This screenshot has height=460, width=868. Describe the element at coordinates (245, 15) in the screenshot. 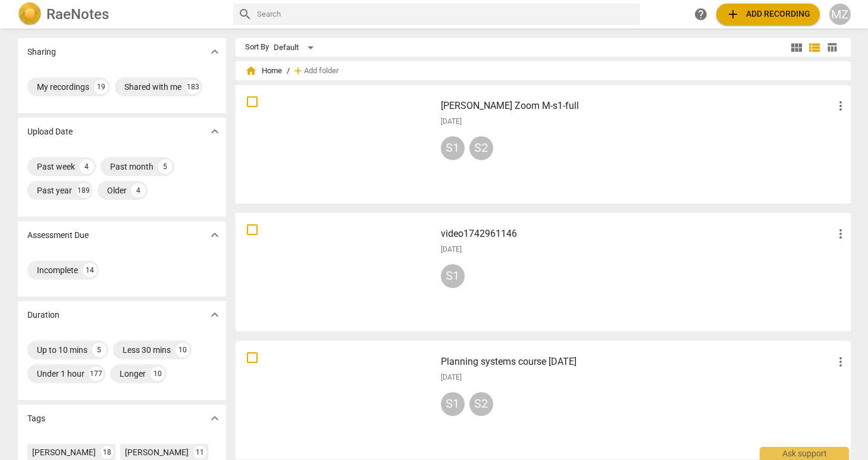

I see `span: search` at that location.